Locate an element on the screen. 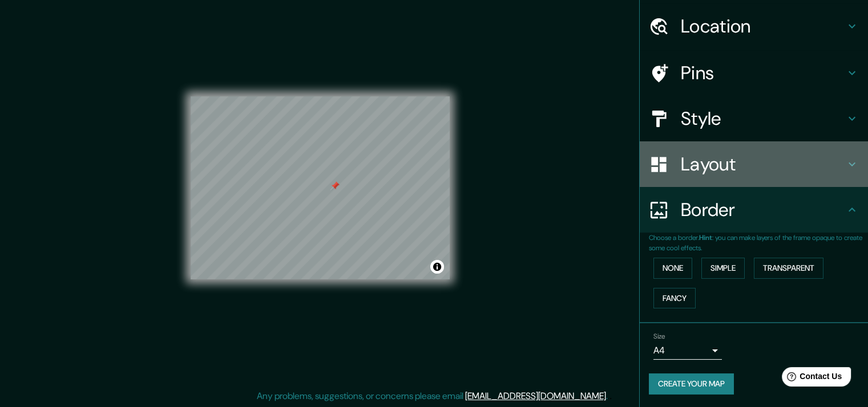  button: Create your map is located at coordinates (691, 384).